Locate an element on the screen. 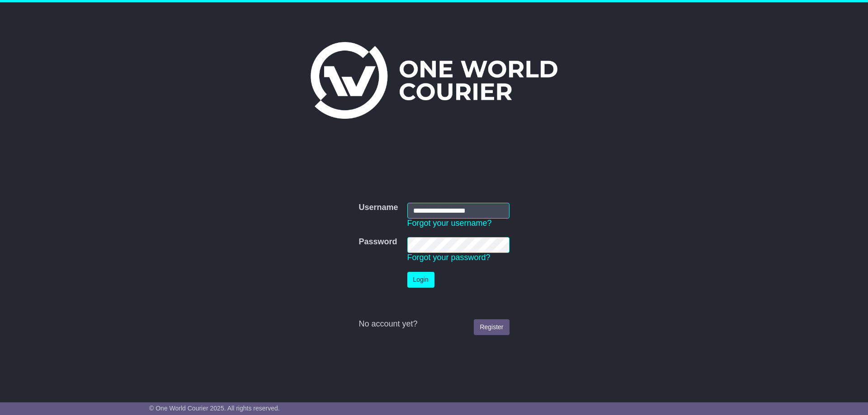  label: Password is located at coordinates (377, 242).